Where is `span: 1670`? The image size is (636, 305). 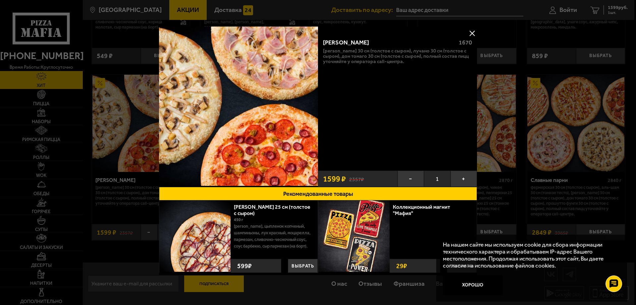
span: 1670 is located at coordinates (466, 42).